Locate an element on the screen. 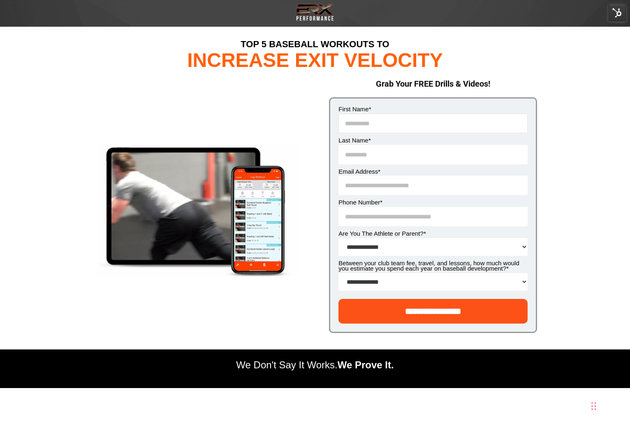 The width and height of the screenshot is (630, 425). span: Phone Number is located at coordinates (359, 202).